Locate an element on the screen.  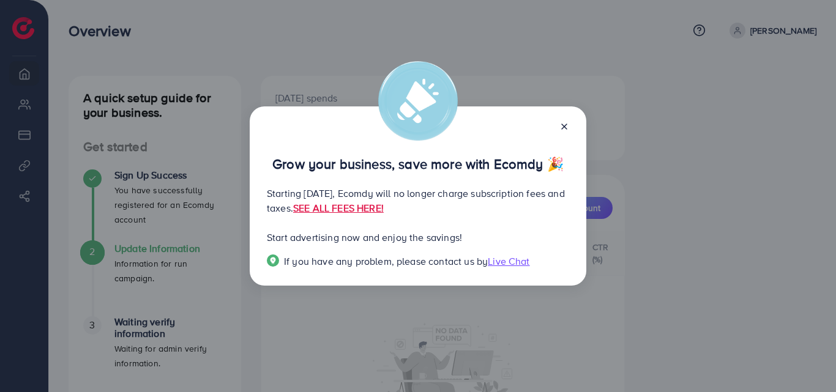
span: If you have any problem, please contact us by is located at coordinates (386, 261).